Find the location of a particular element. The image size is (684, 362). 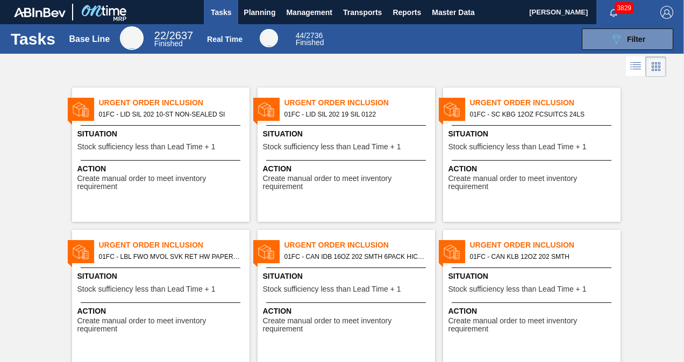

span: Transports is located at coordinates (362, 12).